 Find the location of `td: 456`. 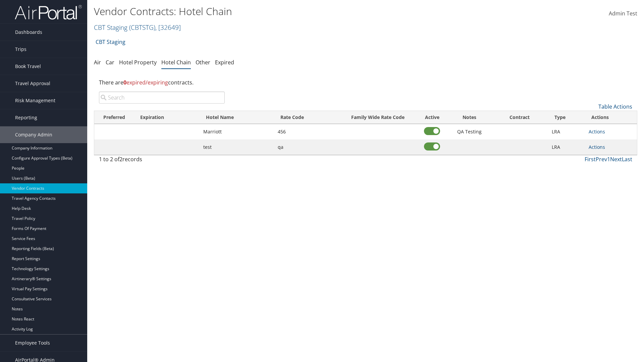

td: 456 is located at coordinates (307, 132).